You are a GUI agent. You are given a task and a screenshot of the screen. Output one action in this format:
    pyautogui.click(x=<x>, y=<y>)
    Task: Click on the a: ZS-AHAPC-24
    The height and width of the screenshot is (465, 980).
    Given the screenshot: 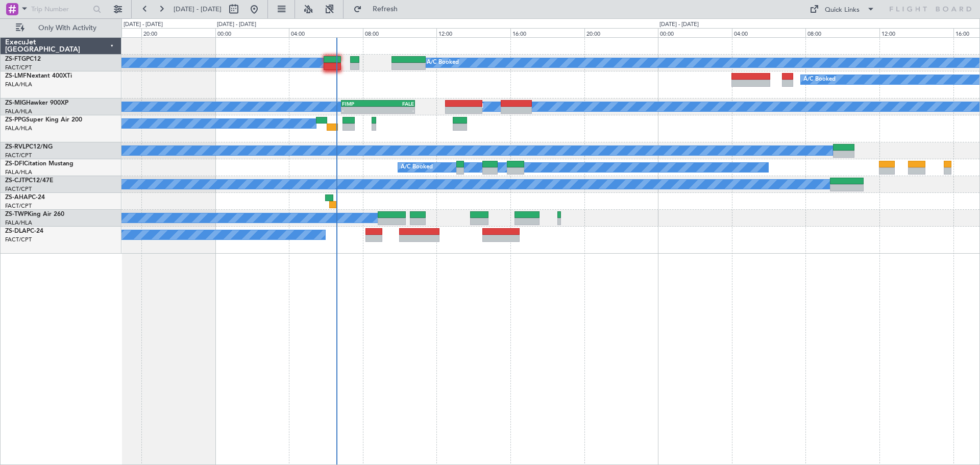 What is the action you would take?
    pyautogui.click(x=25, y=198)
    